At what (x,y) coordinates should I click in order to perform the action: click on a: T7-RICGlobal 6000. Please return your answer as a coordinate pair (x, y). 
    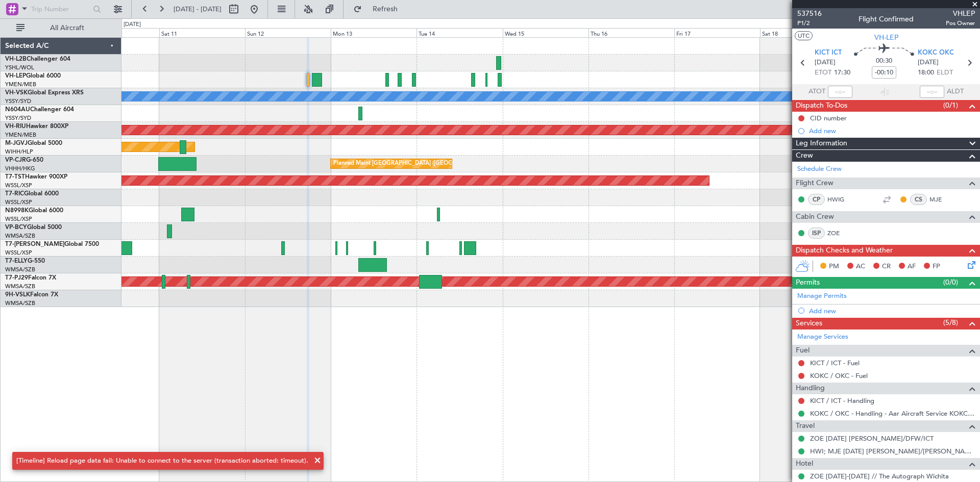
    Looking at the image, I should click on (32, 194).